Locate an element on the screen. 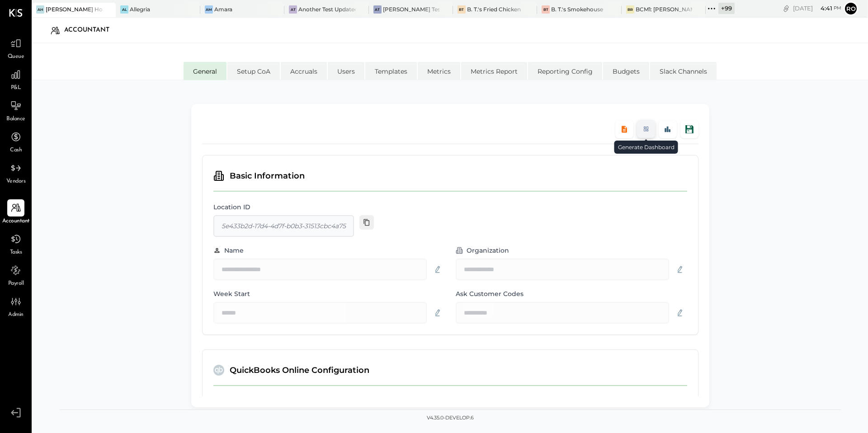 This screenshot has height=433, width=868. div: Amara is located at coordinates (223, 9).